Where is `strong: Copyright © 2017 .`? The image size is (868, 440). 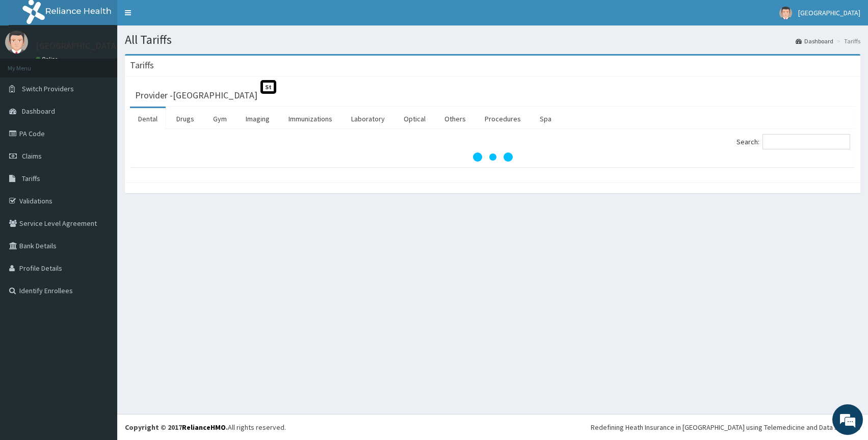 strong: Copyright © 2017 . is located at coordinates (176, 427).